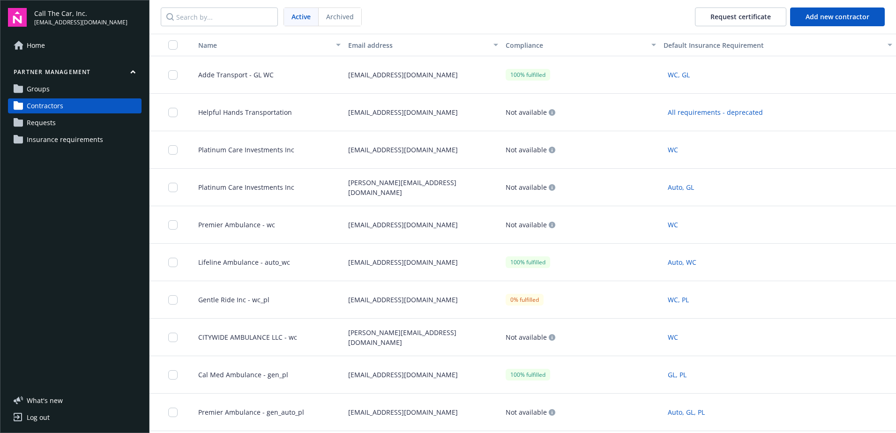 The image size is (896, 433). Describe the element at coordinates (301, 16) in the screenshot. I see `span: Active` at that location.